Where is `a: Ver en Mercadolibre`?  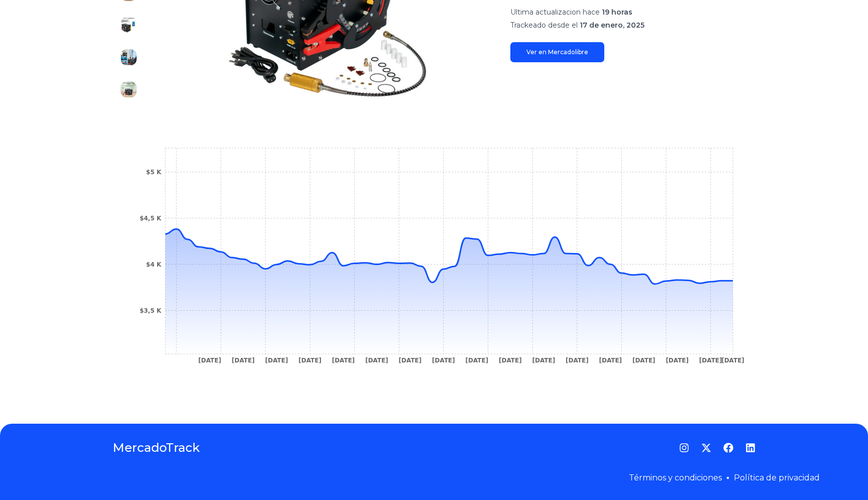 a: Ver en Mercadolibre is located at coordinates (557, 52).